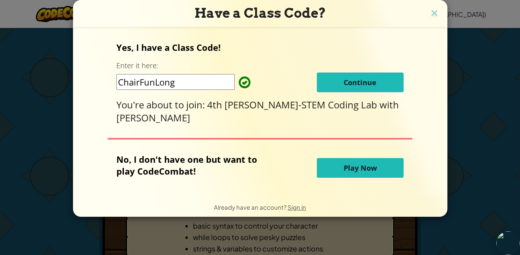  Describe the element at coordinates (297, 207) in the screenshot. I see `a: Sign in` at that location.